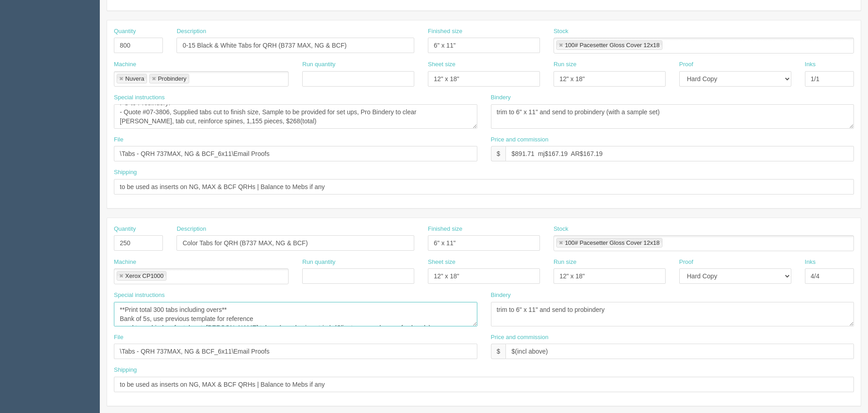 This screenshot has width=868, height=413. I want to click on textarea: trim to 6" x 11" and send to probindery, so click(672, 314).